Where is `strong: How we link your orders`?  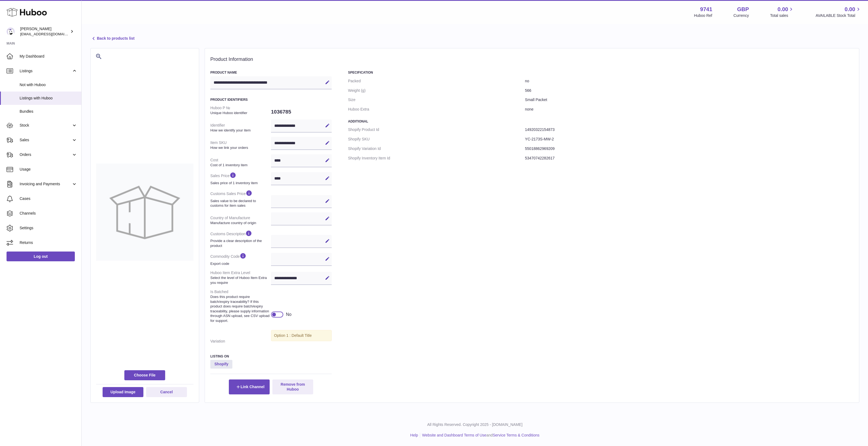
strong: How we link your orders is located at coordinates (240, 148).